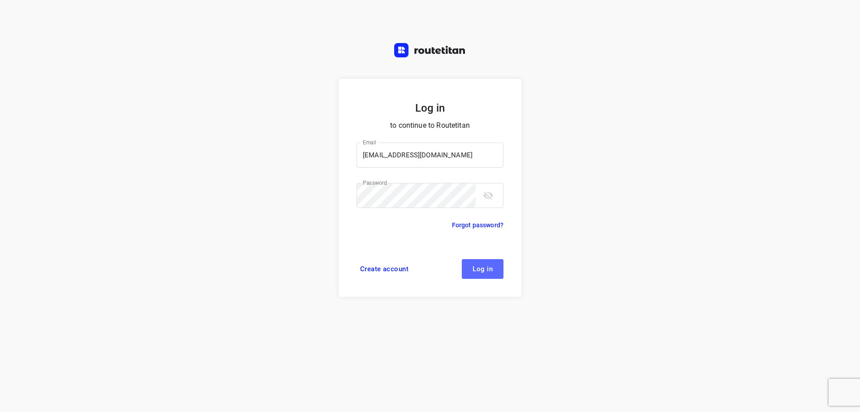 This screenshot has height=412, width=860. Describe the element at coordinates (477, 225) in the screenshot. I see `a: Forgot password?` at that location.